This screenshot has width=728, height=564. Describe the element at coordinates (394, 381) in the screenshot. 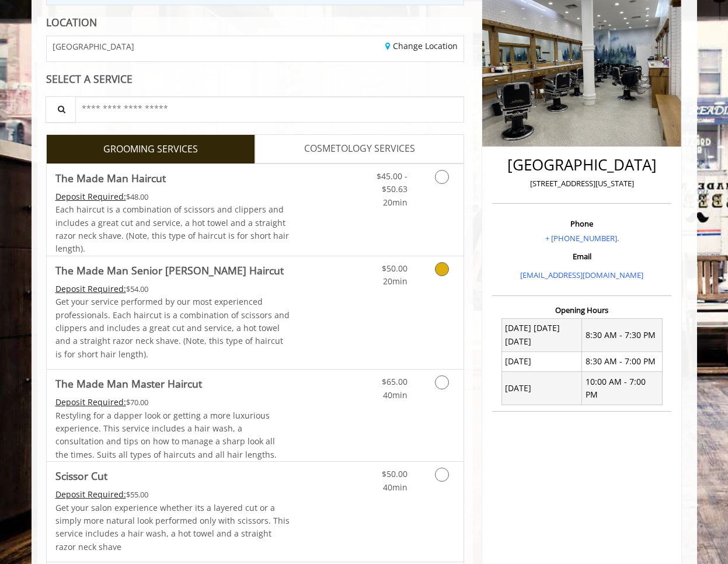

I see `span: $65.00` at that location.